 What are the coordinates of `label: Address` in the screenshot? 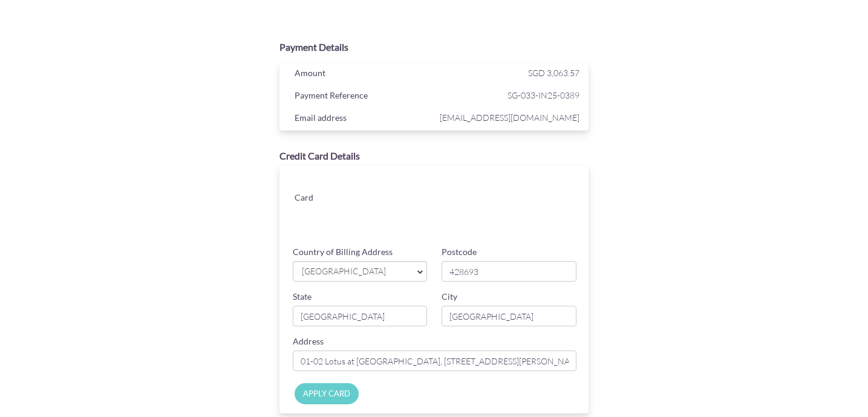 It's located at (308, 342).